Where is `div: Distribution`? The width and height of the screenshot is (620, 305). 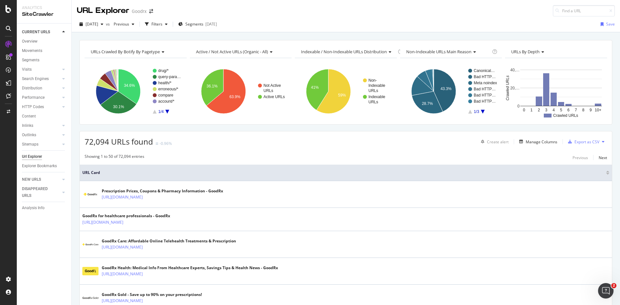 div: Distribution is located at coordinates (32, 88).